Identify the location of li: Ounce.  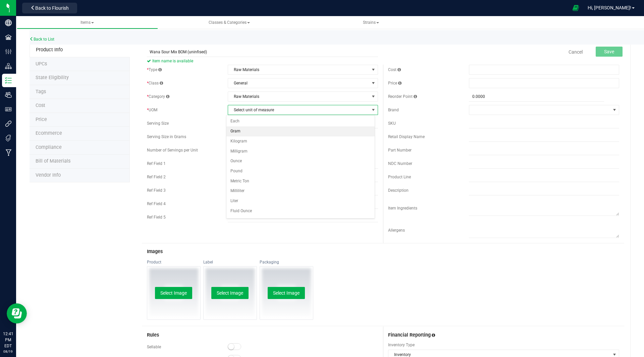
(301, 161).